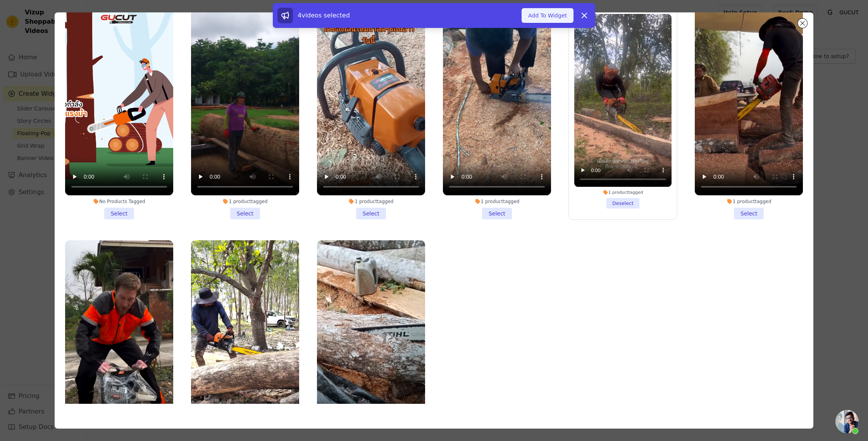 The height and width of the screenshot is (441, 868). What do you see at coordinates (119, 201) in the screenshot?
I see `div: No Products Tagged` at bounding box center [119, 201].